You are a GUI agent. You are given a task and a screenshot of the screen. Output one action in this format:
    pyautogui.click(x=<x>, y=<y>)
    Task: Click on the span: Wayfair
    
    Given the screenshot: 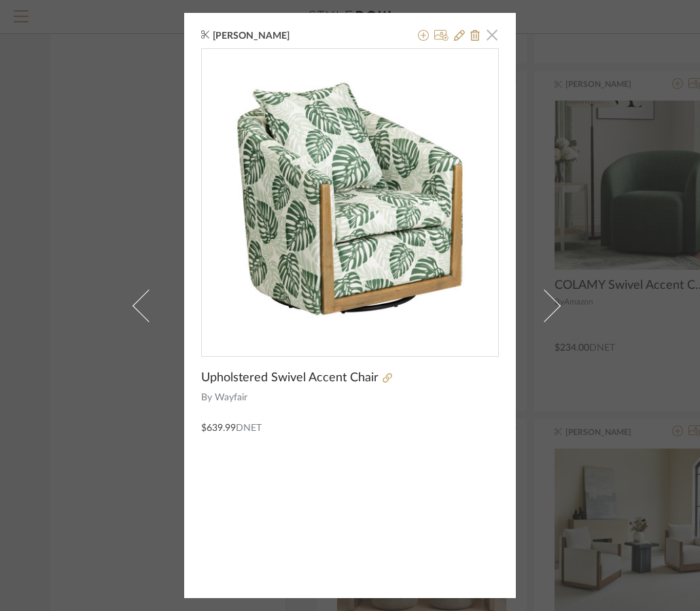 What is the action you would take?
    pyautogui.click(x=357, y=398)
    